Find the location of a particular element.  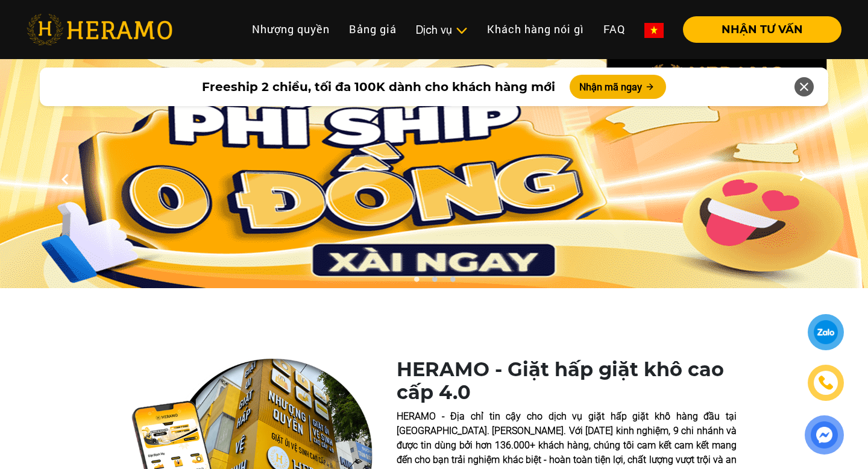

img: heramo-logo.png is located at coordinates (99, 30).